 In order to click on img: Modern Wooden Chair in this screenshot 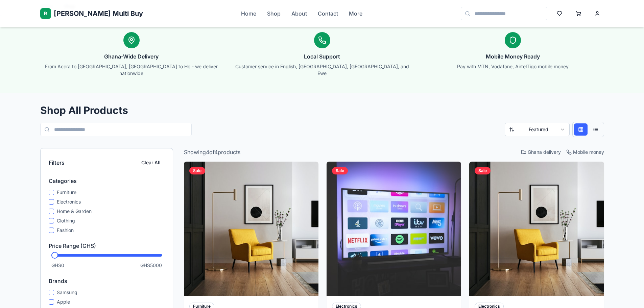, I will do `click(251, 229)`.